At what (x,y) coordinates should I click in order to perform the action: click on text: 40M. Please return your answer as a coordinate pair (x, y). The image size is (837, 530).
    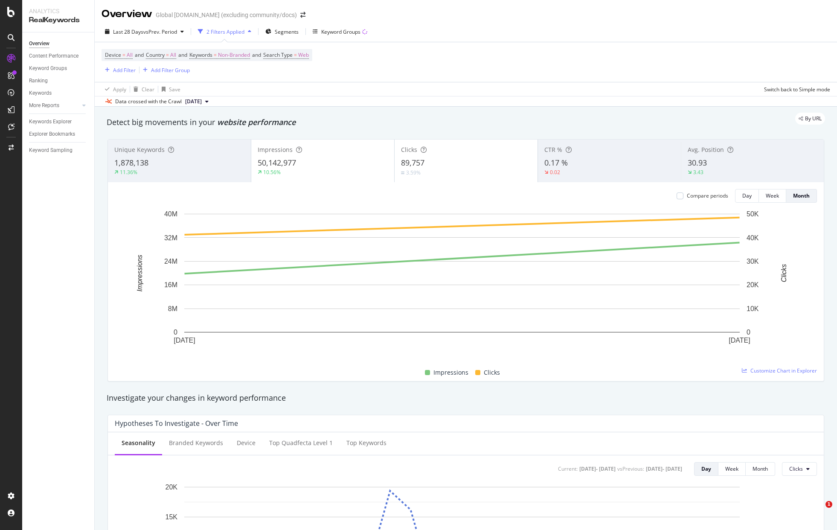
    Looking at the image, I should click on (171, 214).